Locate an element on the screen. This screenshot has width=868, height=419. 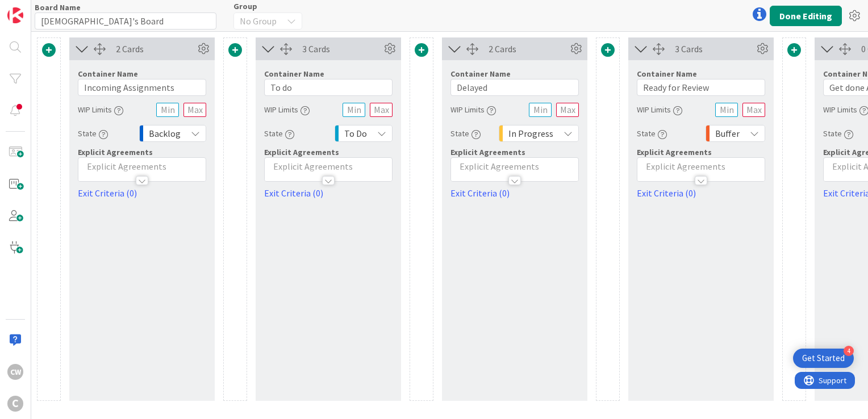
span: Backlog is located at coordinates (165, 134).